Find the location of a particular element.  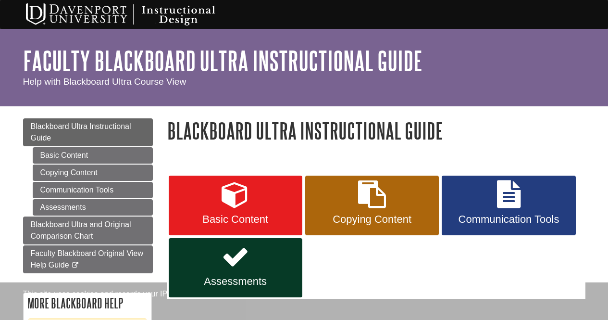

h1: Blackboard Ultra Instructional Guide is located at coordinates (376, 130).